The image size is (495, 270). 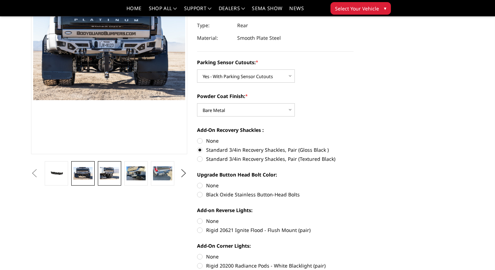 I want to click on a: shop all, so click(x=163, y=11).